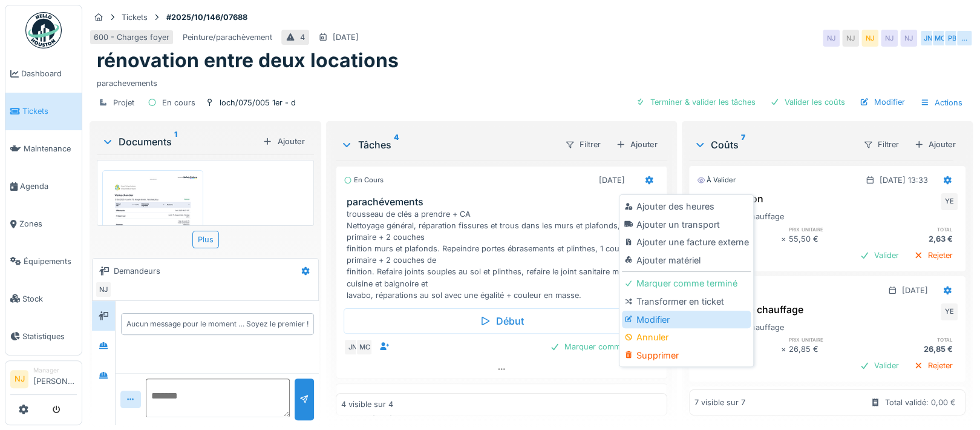  What do you see at coordinates (50, 336) in the screenshot?
I see `span: Statistiques` at bounding box center [50, 336].